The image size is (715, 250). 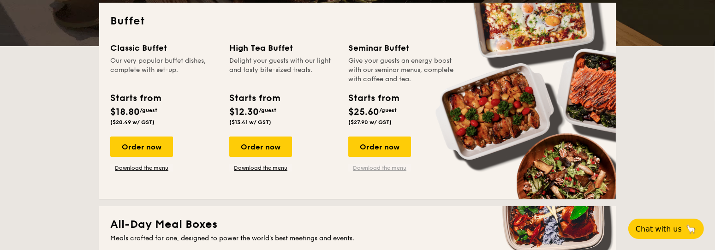 What do you see at coordinates (402, 70) in the screenshot?
I see `div: Give your guests an energy boost with our seminar menus, complete with coffee and tea.` at bounding box center [402, 70].